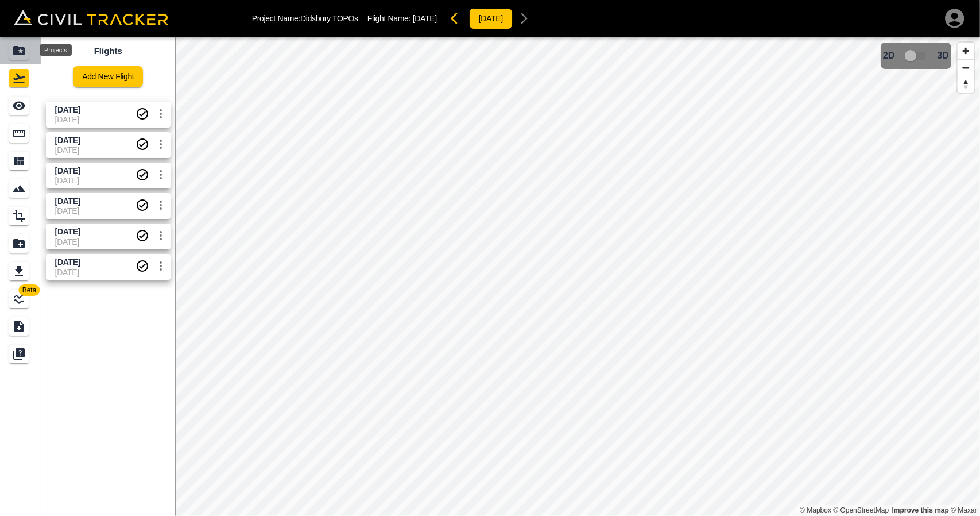  Describe the element at coordinates (916, 56) in the screenshot. I see `span: 3D model not uploaded yet` at that location.